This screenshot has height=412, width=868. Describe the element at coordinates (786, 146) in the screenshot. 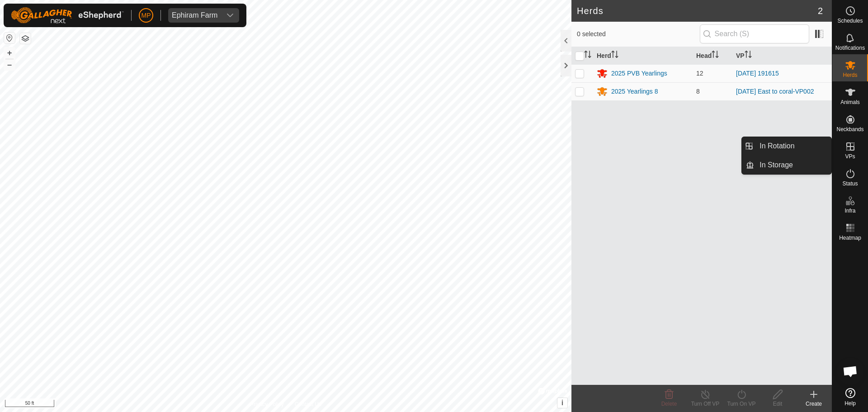

I see `li: In Rotation` at that location.